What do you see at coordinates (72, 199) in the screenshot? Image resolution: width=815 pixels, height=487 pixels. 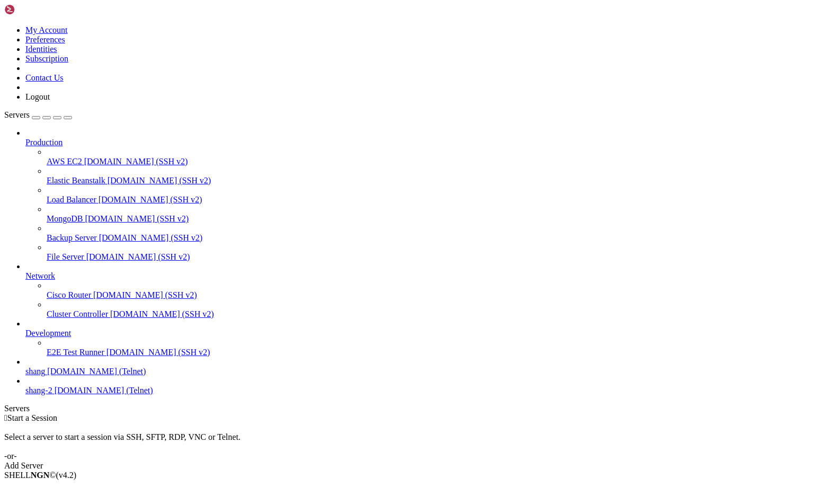 I see `span: Load Balancer` at bounding box center [72, 199].